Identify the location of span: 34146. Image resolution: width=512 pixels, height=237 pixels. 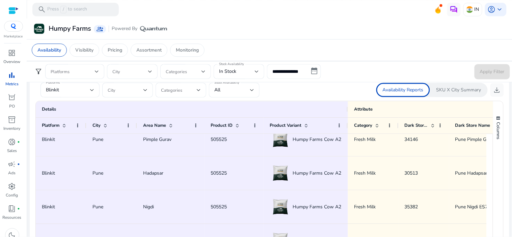
(411, 139).